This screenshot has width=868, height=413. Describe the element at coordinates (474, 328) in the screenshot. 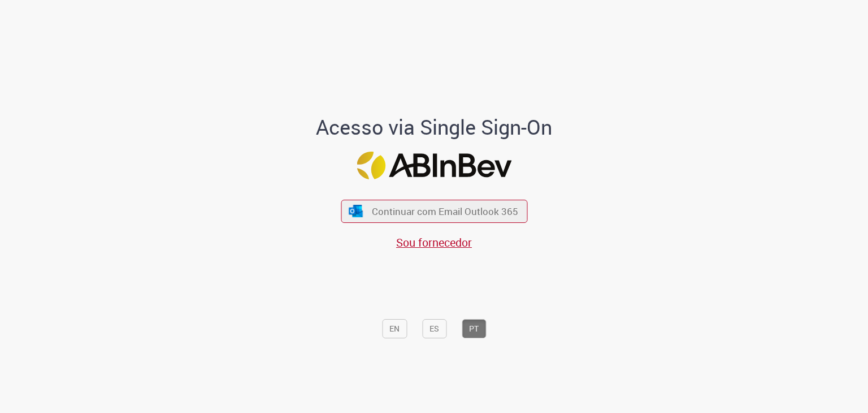

I see `button: PT` at that location.